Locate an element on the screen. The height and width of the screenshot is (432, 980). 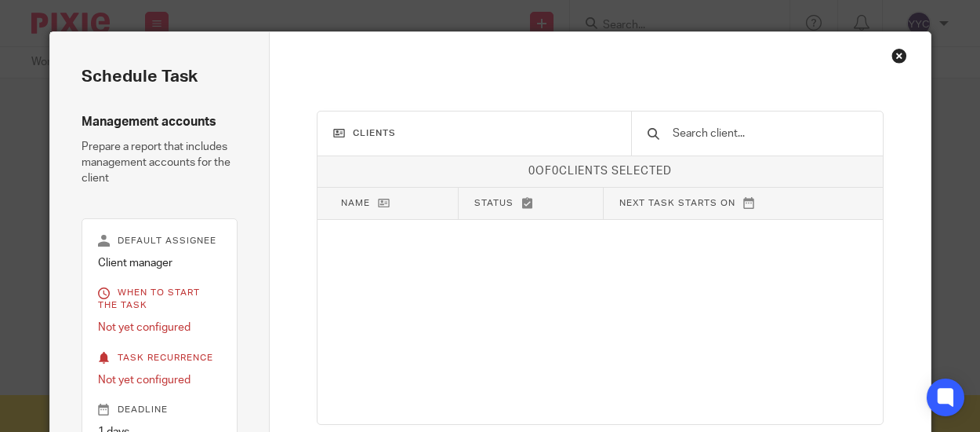
p: of clients selected is located at coordinates (600, 171).